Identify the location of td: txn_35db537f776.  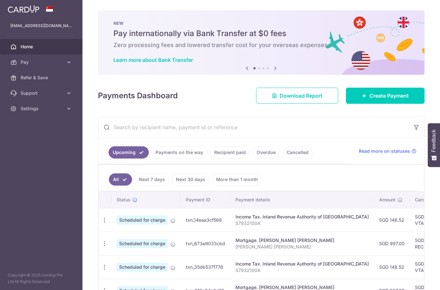
(206, 267).